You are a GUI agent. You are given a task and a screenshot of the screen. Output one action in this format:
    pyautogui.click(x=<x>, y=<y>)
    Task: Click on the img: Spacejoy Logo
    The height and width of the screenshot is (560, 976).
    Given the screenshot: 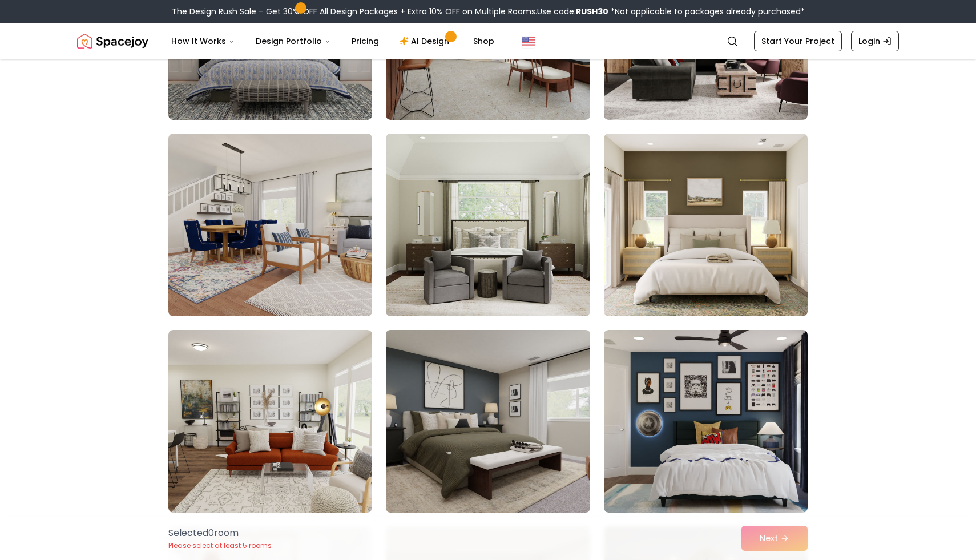 What is the action you would take?
    pyautogui.click(x=113, y=41)
    